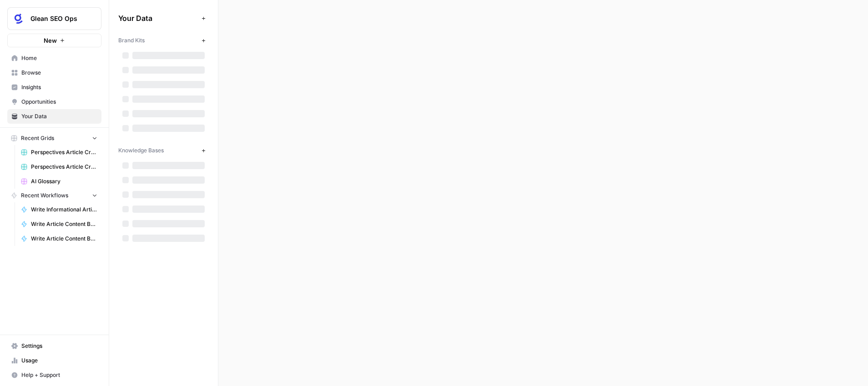  I want to click on img: Glean SEO Ops Logo, so click(19, 19).